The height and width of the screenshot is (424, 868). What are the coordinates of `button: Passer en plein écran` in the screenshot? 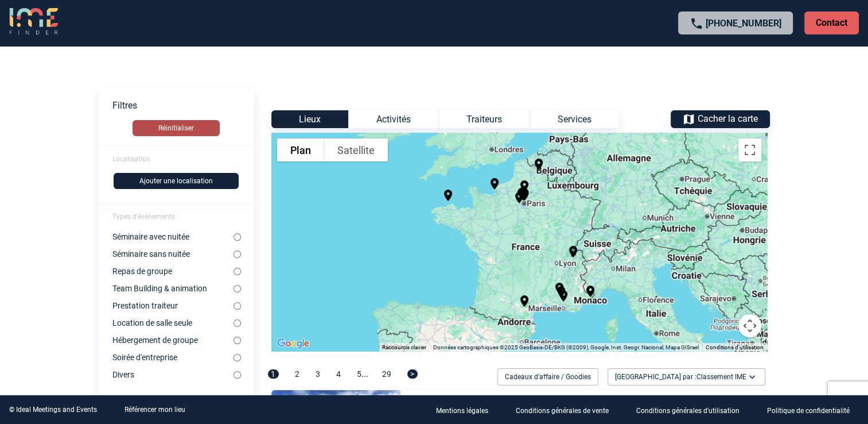 It's located at (750, 150).